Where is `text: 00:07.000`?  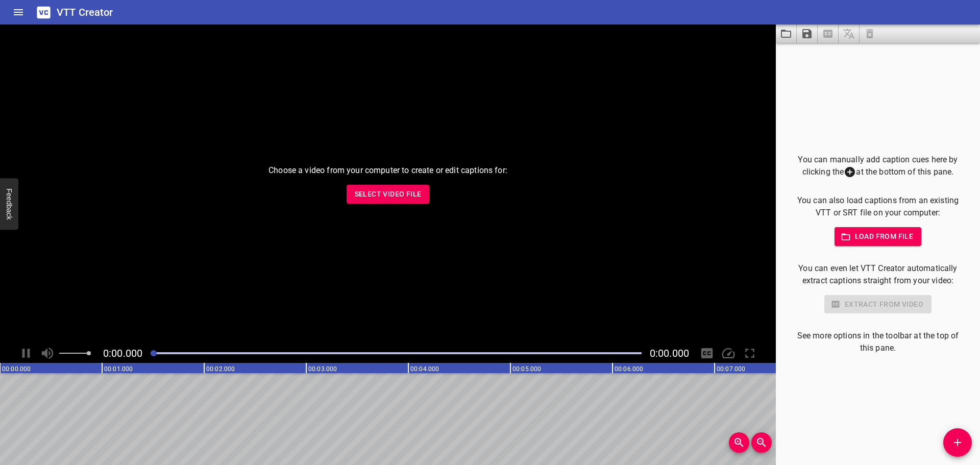 text: 00:07.000 is located at coordinates (731, 369).